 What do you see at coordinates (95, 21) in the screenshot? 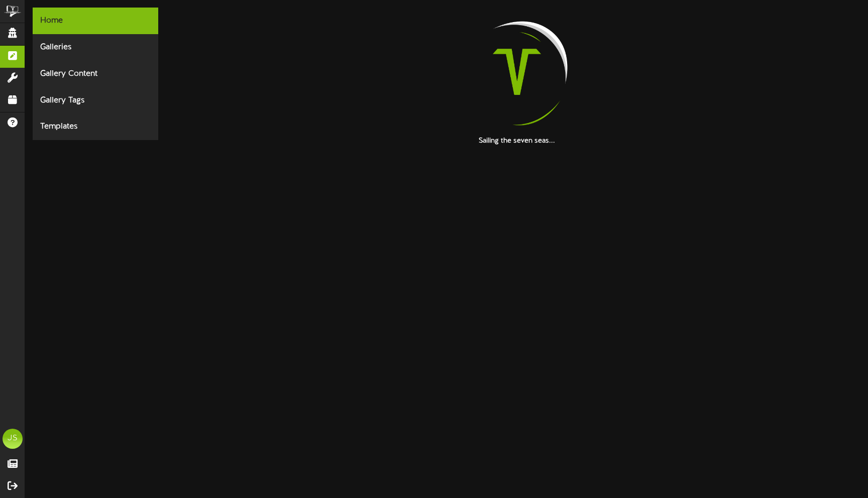
I see `div: Home` at bounding box center [95, 21].